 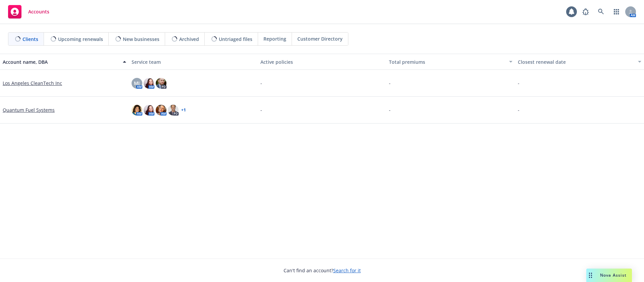 I want to click on div: Closest renewal date, so click(x=576, y=62).